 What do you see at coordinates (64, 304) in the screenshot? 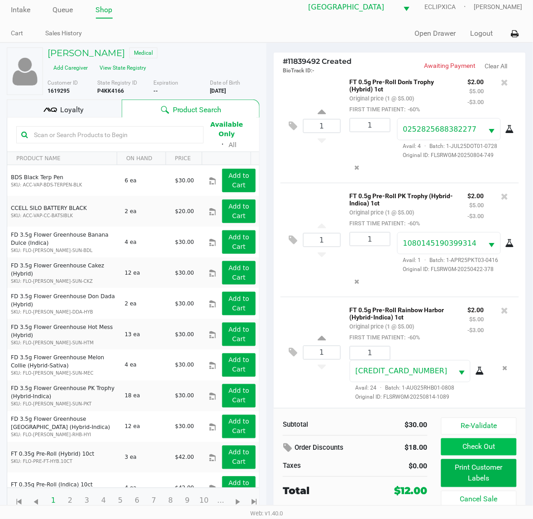
I see `td: FD 3.5g Flower Greenhouse Don Dada (Hybrid)` at bounding box center [64, 304].